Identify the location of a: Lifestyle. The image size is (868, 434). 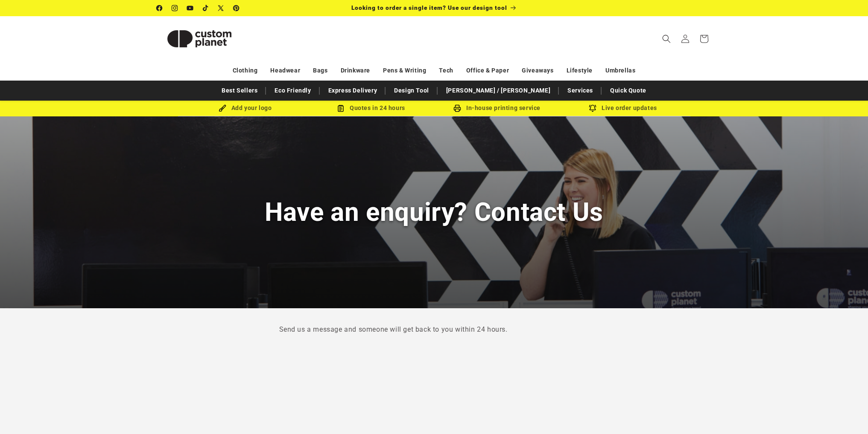
(579, 70).